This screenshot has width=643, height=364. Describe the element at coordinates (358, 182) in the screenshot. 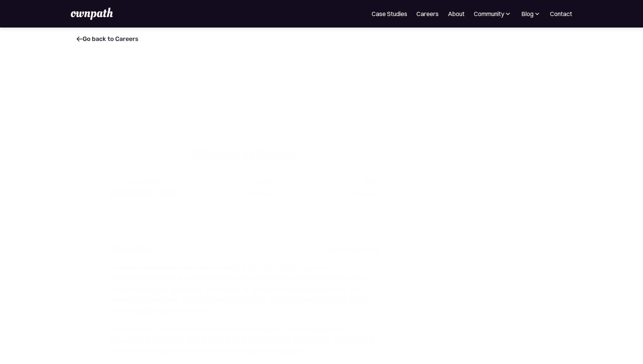

I see `img: Clock Icon - Job Board X Webflow Template` at that location.